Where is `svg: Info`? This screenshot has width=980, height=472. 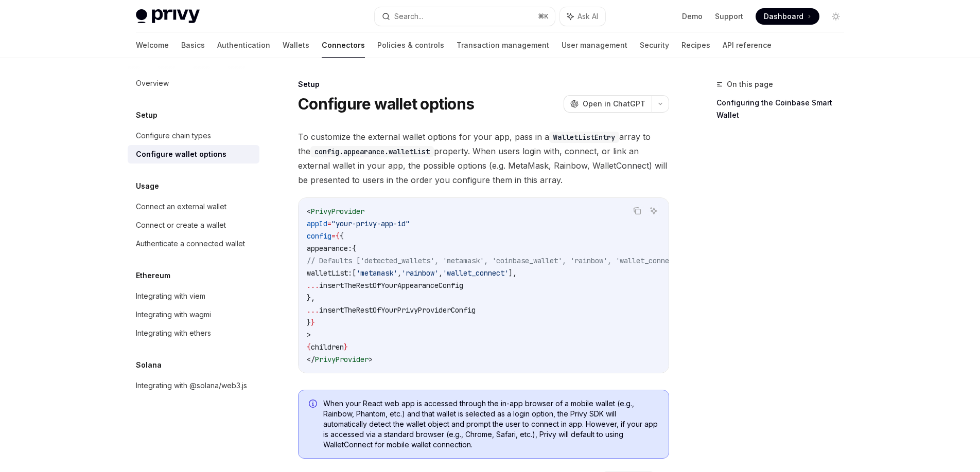
svg: Info is located at coordinates (314, 405).